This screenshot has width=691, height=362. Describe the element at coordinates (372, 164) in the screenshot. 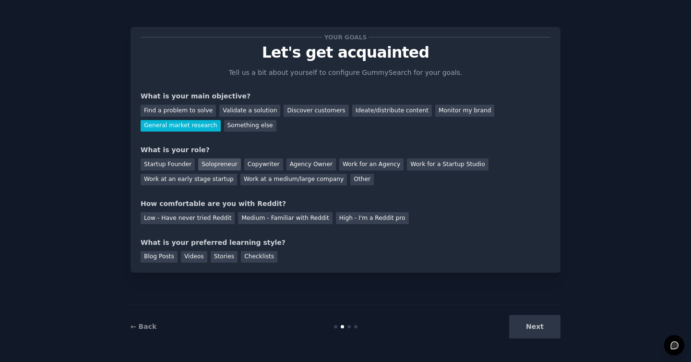

I see `div: Work for an Agency` at that location.